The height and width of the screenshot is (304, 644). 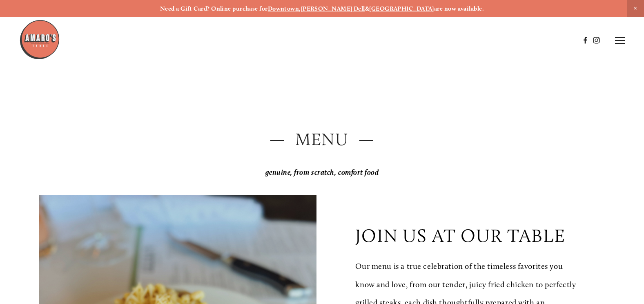 What do you see at coordinates (214, 9) in the screenshot?
I see `strong: Need a Gift Card? Online purchase for` at bounding box center [214, 9].